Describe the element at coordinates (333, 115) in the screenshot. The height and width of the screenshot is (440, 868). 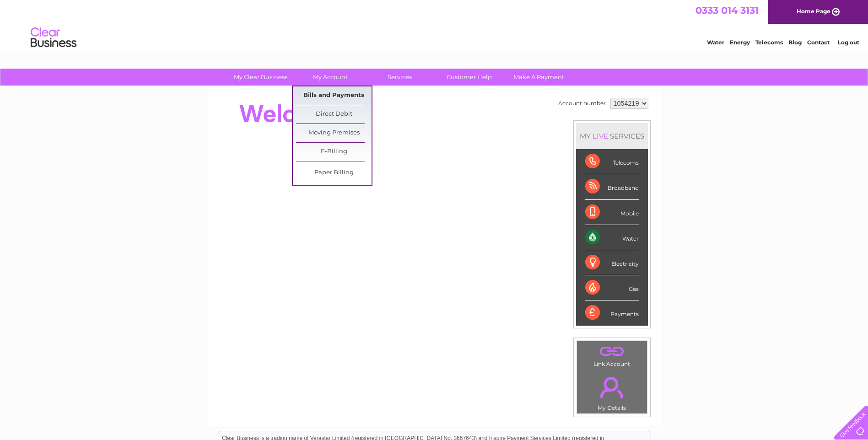
I see `a: Direct Debit` at that location.